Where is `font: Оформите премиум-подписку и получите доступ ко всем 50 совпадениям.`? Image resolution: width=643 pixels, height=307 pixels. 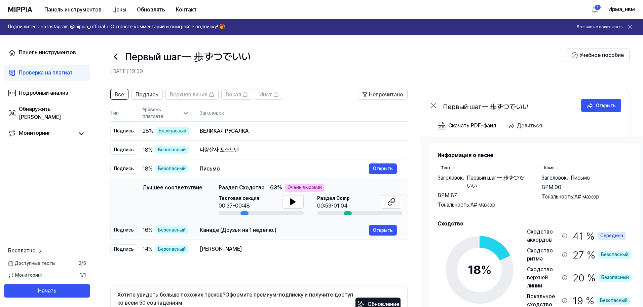
font: Оформите премиум-подписку и получите доступ ко всем 50 совпадениям. is located at coordinates (235, 298).